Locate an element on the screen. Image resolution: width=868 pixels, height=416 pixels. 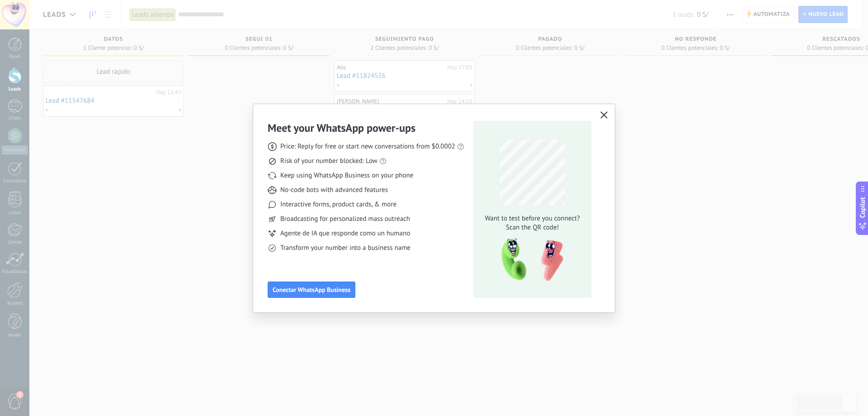
span: Keep using WhatsApp Business on your phone is located at coordinates (347, 175).